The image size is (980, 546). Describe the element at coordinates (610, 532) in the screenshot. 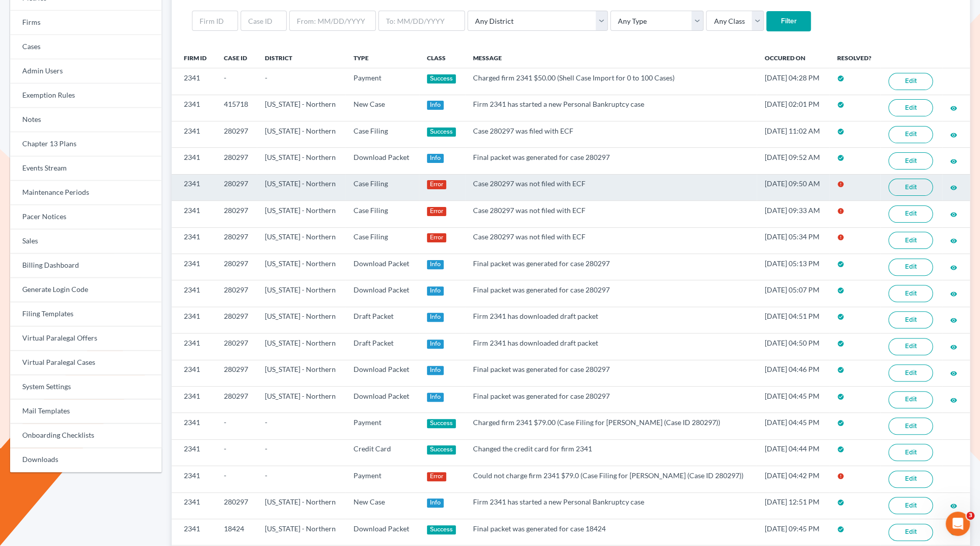

I see `td: Final packet was generated for case 18424` at that location.